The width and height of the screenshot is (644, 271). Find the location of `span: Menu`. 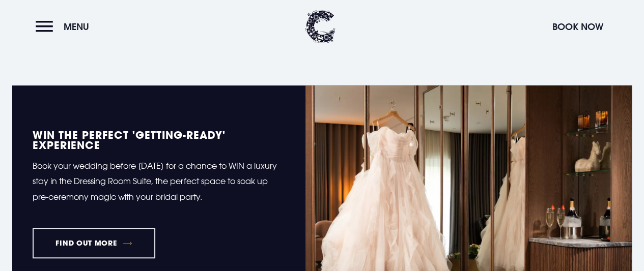

span: Menu is located at coordinates (77, 27).